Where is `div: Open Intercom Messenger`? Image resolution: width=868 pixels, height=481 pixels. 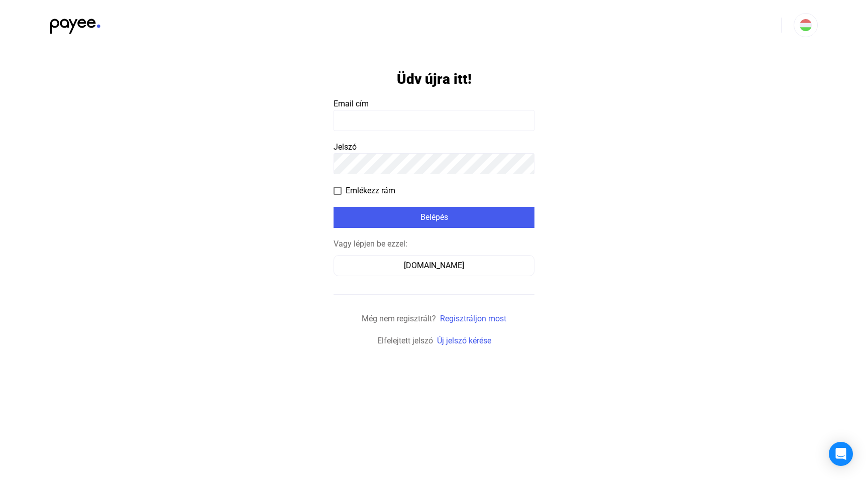
div: Open Intercom Messenger is located at coordinates (841, 454).